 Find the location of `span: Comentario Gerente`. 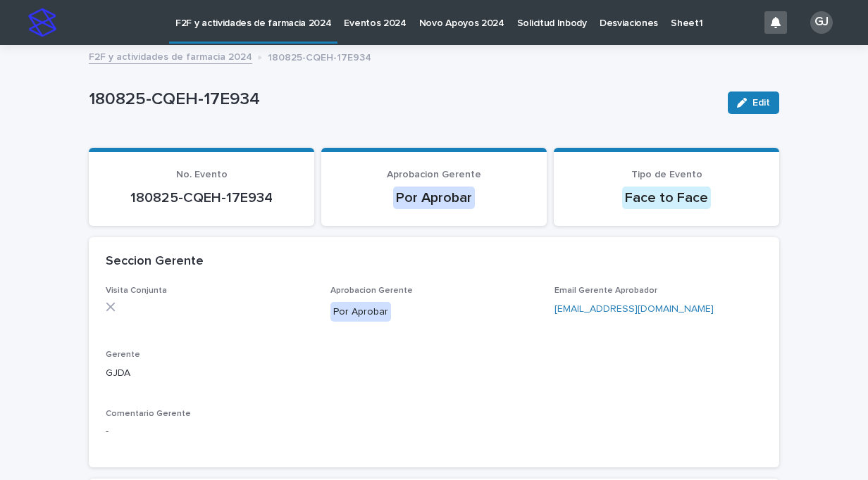

span: Comentario Gerente is located at coordinates (148, 414).